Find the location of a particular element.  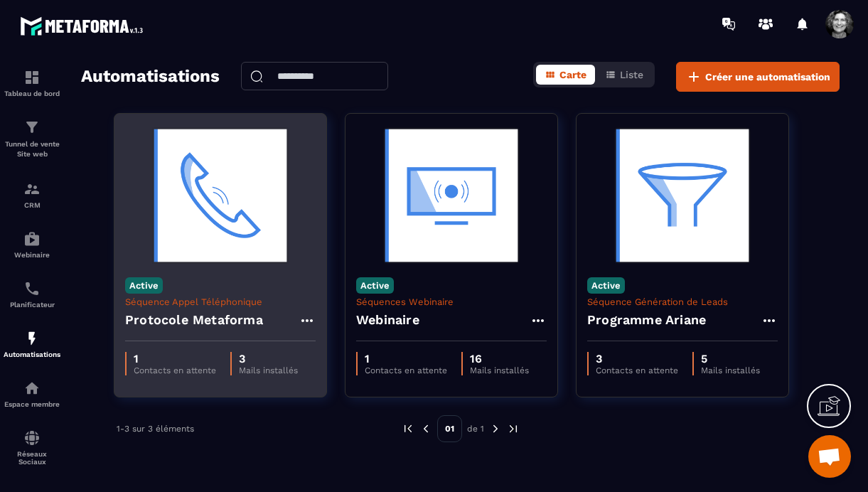

a: formationformationTunnel de vente Site web is located at coordinates (32, 139).